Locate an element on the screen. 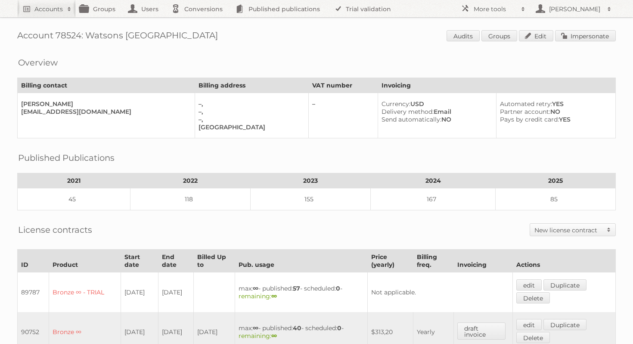 Image resolution: width=633 pixels, height=344 pixels. th: Billing address is located at coordinates (252, 85).